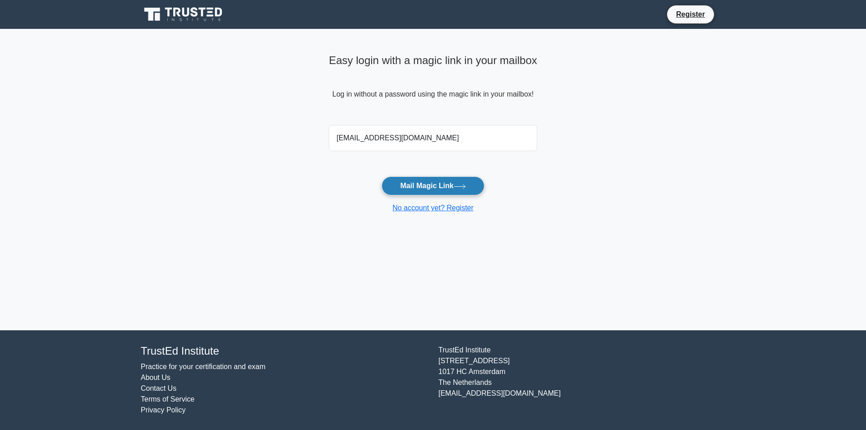 The height and width of the screenshot is (430, 866). Describe the element at coordinates (167, 399) in the screenshot. I see `a: Terms of Service` at that location.